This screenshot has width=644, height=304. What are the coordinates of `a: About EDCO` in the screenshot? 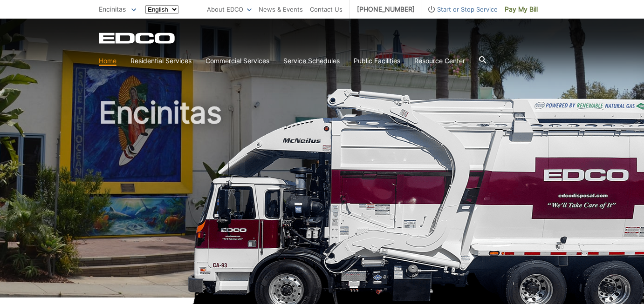 It's located at (229, 10).